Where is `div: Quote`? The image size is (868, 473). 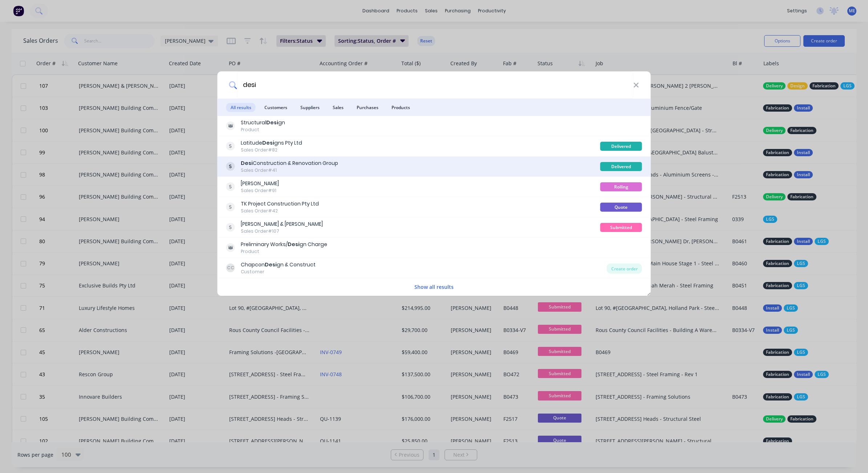
div: Quote is located at coordinates (621, 207).